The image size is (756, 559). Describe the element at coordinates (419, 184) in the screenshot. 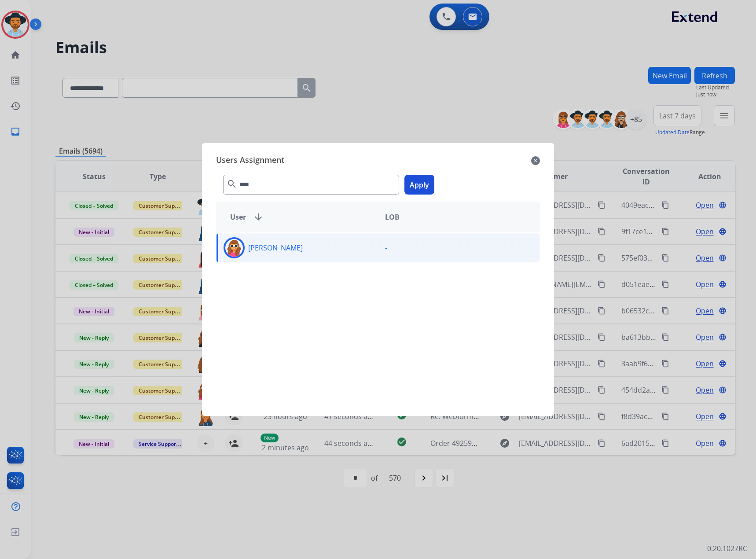

I see `button: Apply` at that location.